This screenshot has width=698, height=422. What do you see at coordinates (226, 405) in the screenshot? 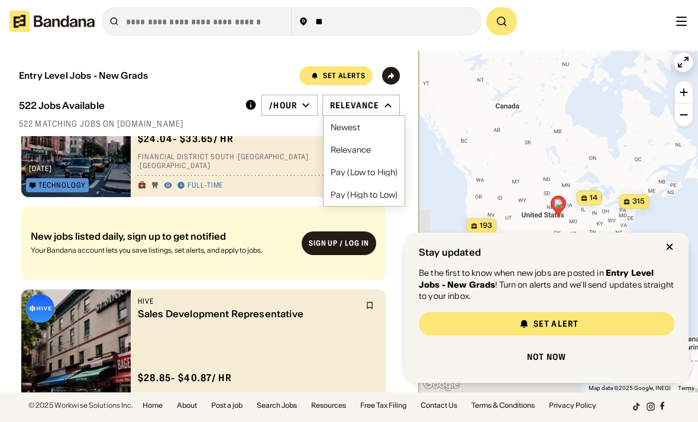
I see `a: Post a job` at bounding box center [226, 405].